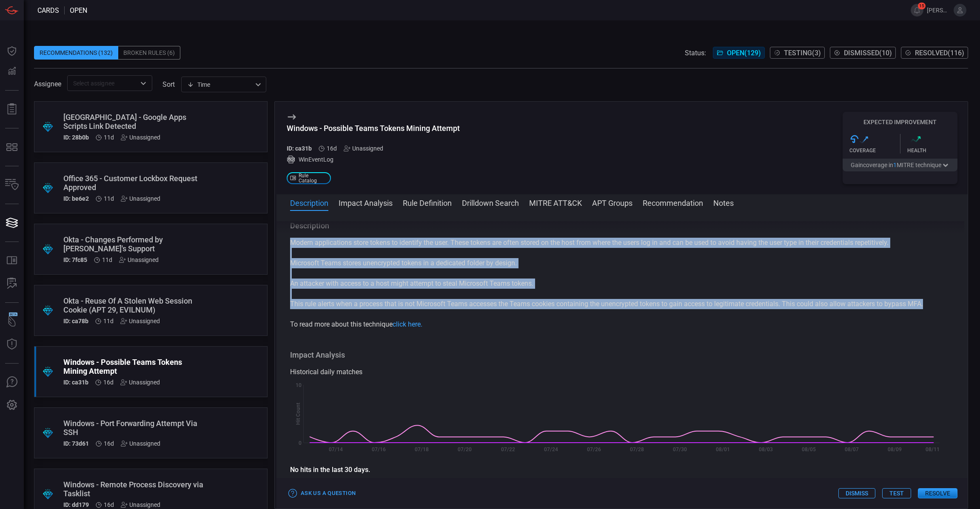  Describe the element at coordinates (12, 344) in the screenshot. I see `button: Threat Intelligence` at that location.